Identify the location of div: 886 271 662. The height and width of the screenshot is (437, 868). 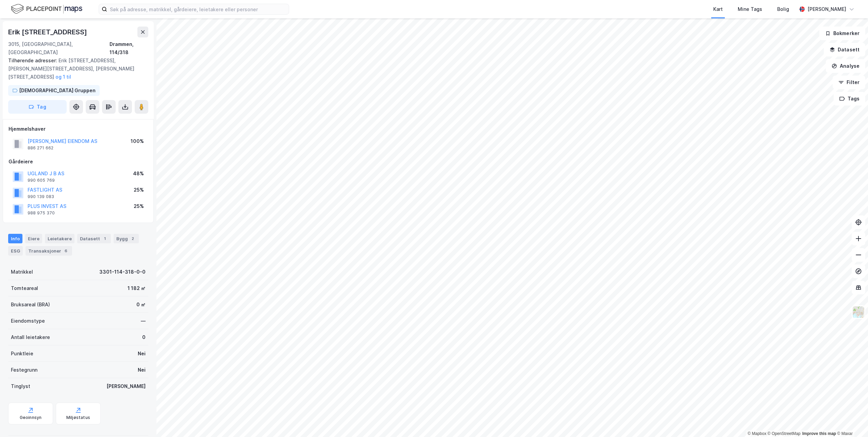
(40, 148).